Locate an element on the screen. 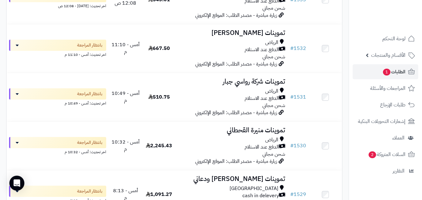 The height and width of the screenshot is (200, 422). span: cash in delevery is located at coordinates (260, 196).